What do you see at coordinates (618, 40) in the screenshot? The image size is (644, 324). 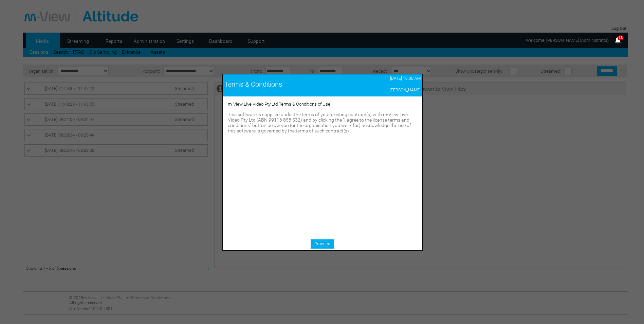 I see `img: bell25.png` at bounding box center [618, 40].